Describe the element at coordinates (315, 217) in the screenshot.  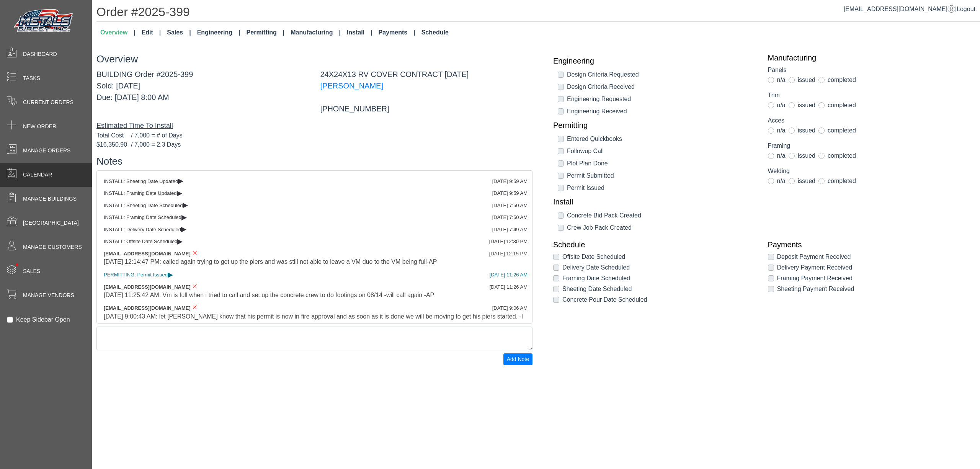
I see `div: INSTALL: Framing Date Scheduled` at that location.